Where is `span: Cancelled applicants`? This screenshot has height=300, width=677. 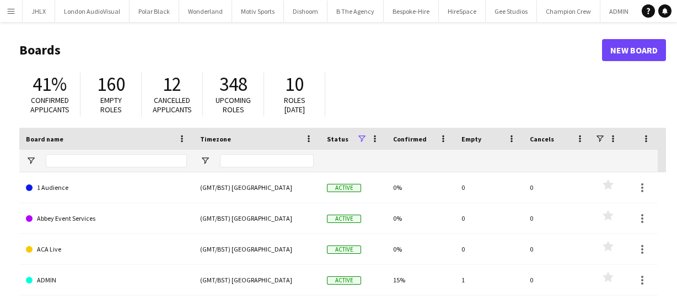 span: Cancelled applicants is located at coordinates (172, 105).